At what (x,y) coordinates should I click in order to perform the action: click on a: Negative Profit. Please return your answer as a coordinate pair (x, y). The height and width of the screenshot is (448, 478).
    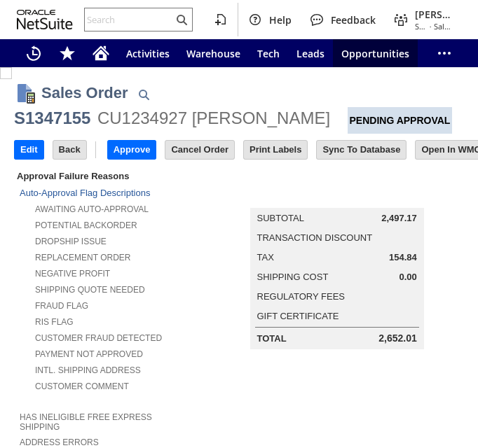
    Looking at the image, I should click on (73, 274).